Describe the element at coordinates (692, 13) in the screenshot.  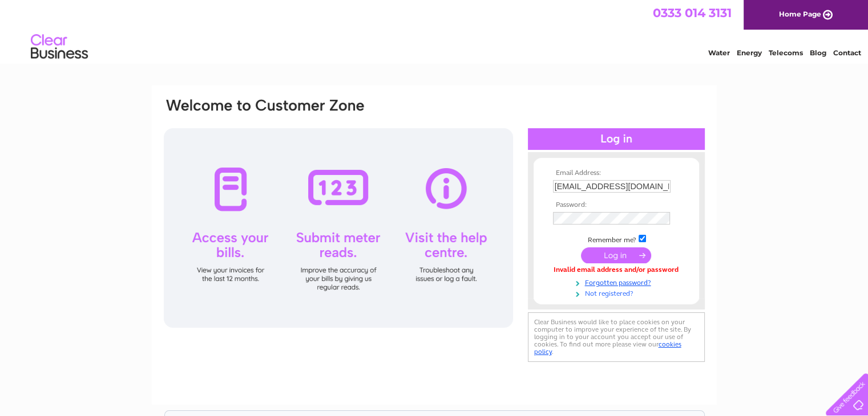
I see `a: 0333 014 3131` at that location.